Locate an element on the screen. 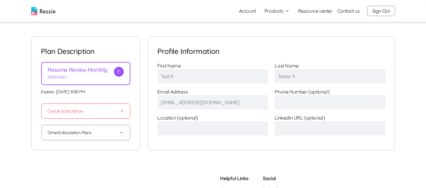 The height and width of the screenshot is (188, 426). label: First Name is located at coordinates (169, 66).